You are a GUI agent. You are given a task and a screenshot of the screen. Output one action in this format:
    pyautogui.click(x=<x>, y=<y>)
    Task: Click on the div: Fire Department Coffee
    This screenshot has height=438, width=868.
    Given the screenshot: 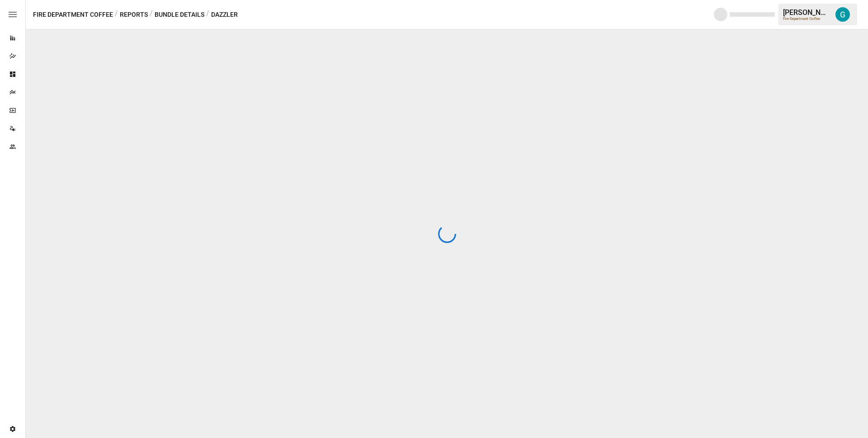 What is the action you would take?
    pyautogui.click(x=807, y=18)
    